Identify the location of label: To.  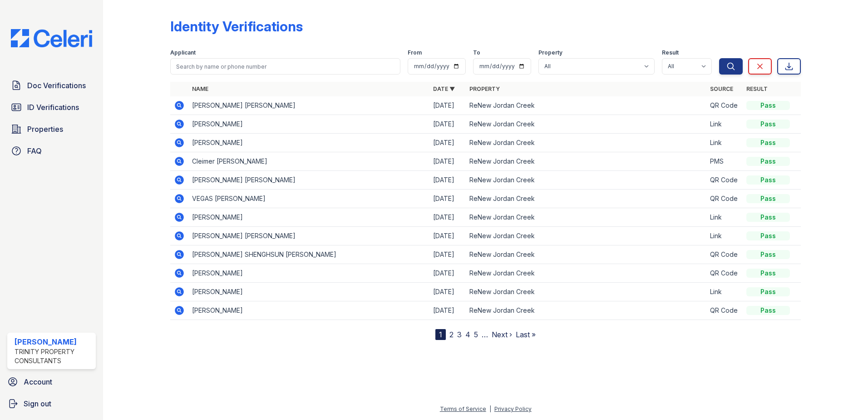
(476, 53).